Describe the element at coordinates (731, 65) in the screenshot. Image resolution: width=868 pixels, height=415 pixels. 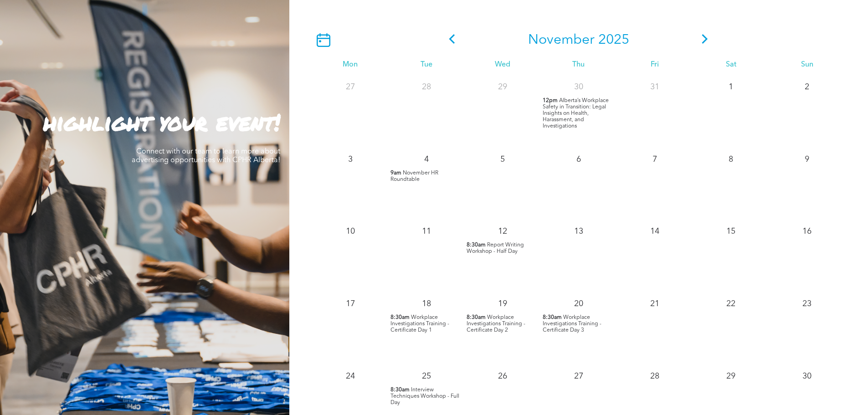
I see `div: Sat` at that location.